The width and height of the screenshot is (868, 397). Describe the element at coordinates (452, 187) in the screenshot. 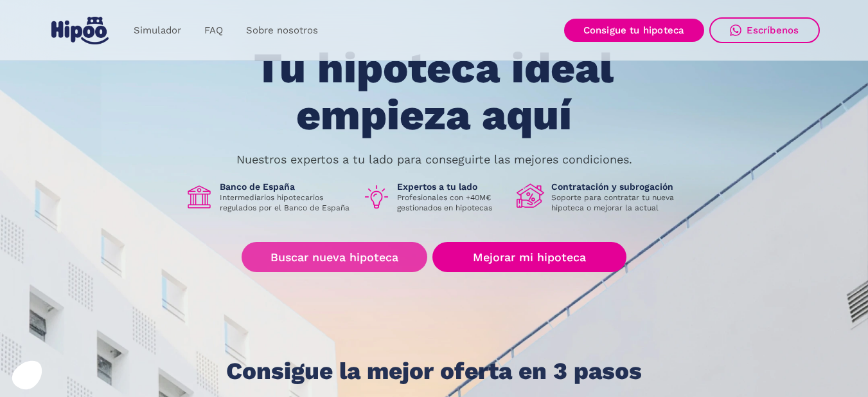

I see `h1: Expertos a tu lado` at that location.